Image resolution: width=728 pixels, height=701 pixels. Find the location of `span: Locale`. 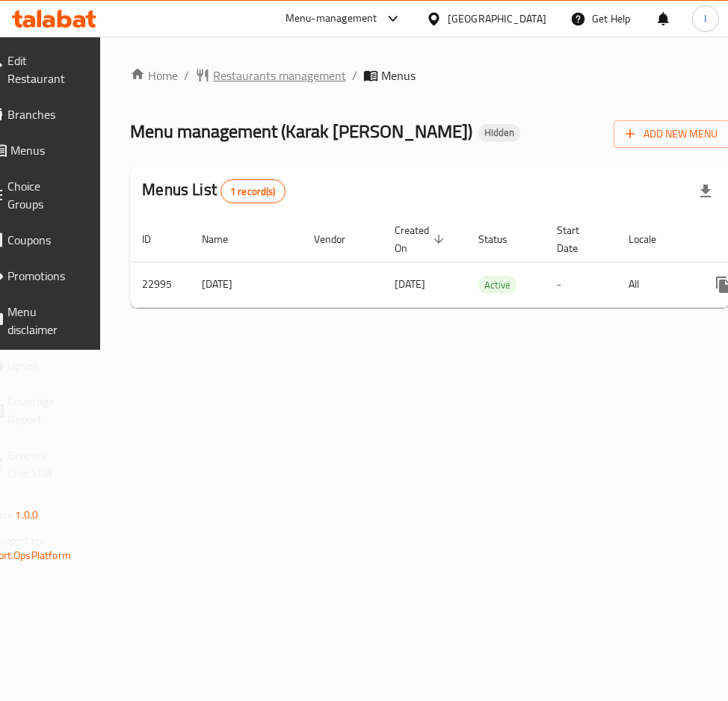

span: Locale is located at coordinates (652, 239).